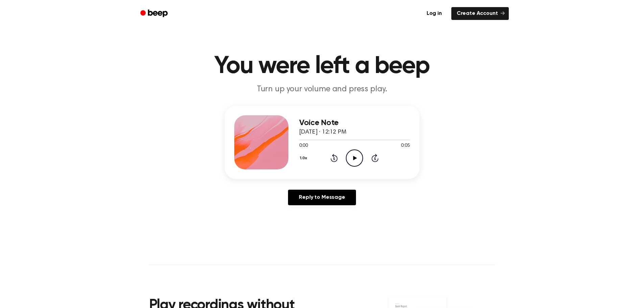  Describe the element at coordinates (322, 66) in the screenshot. I see `h1: You were left a beep` at that location.